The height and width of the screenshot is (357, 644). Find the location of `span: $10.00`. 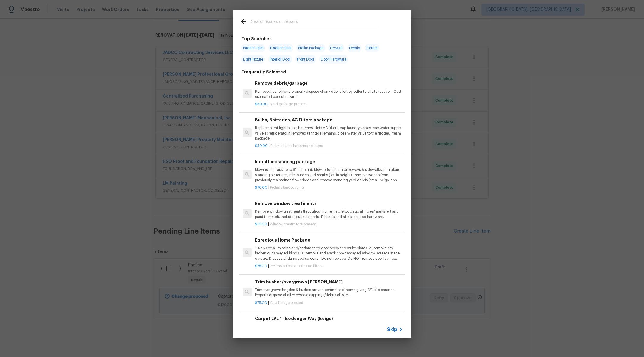

span: $10.00 is located at coordinates (261, 224).